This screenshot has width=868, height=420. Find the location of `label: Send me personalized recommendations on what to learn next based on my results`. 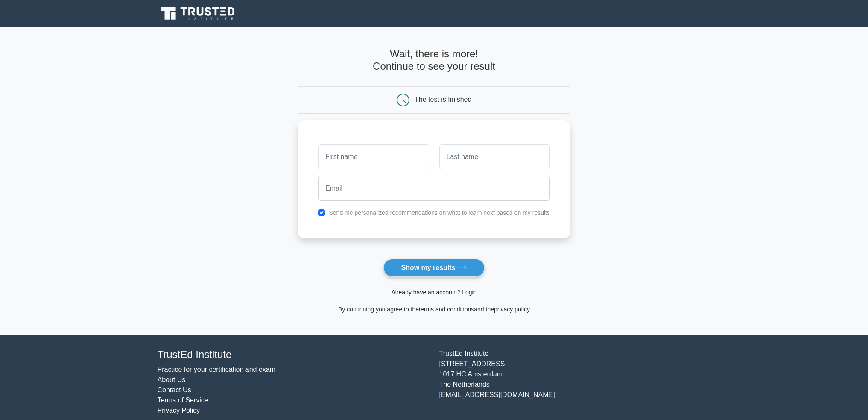

label: Send me personalized recommendations on what to learn next based on my results is located at coordinates (439, 213).